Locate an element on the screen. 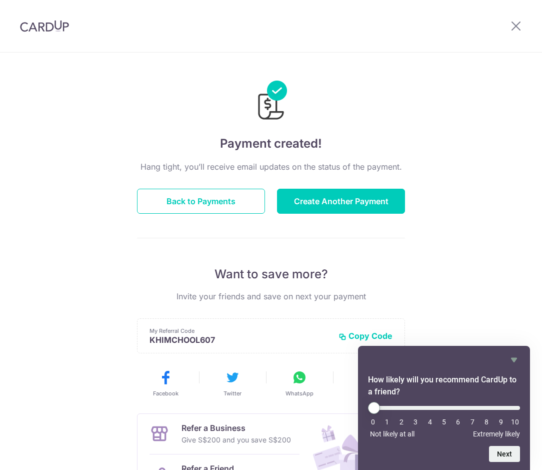 The image size is (542, 470). button: Email is located at coordinates (367, 383).